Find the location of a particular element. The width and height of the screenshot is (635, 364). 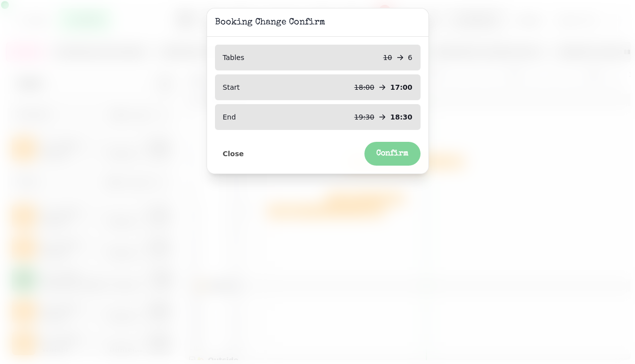

p: Start is located at coordinates (231, 87).